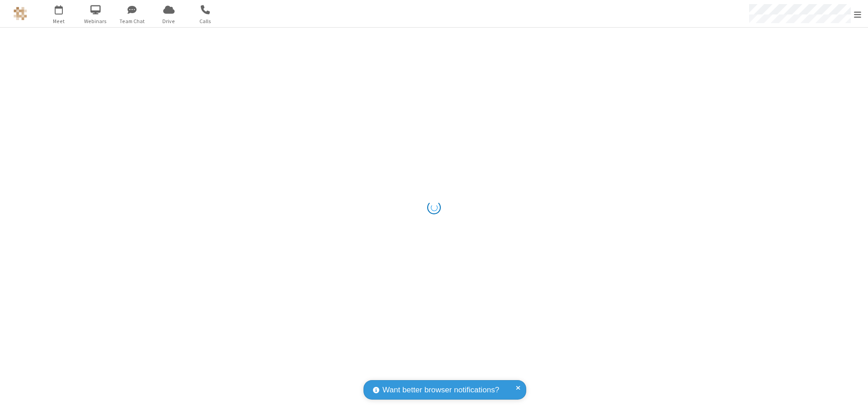 This screenshot has width=868, height=415. What do you see at coordinates (58, 21) in the screenshot?
I see `span: Meet` at bounding box center [58, 21].